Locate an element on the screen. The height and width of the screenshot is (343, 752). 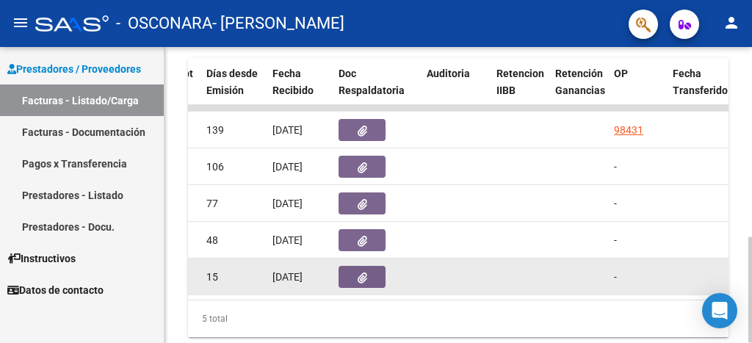
span: 139 is located at coordinates (215, 130).